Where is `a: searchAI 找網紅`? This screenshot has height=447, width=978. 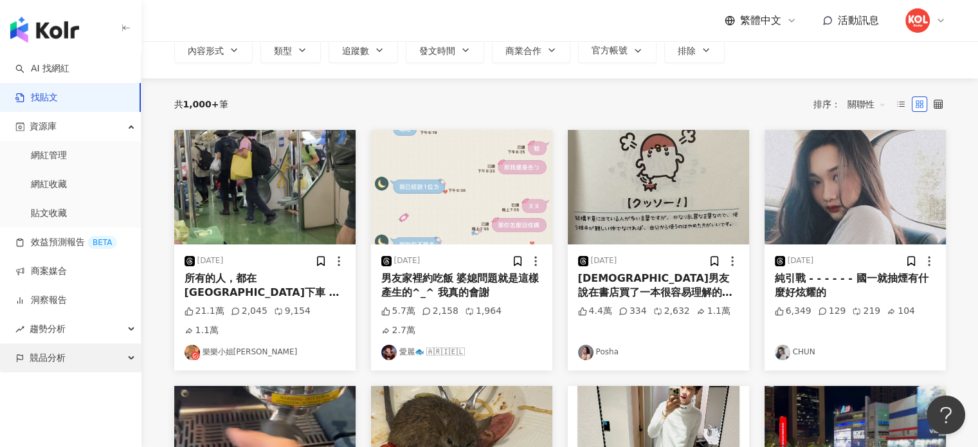 a: searchAI 找網紅 is located at coordinates (42, 69).